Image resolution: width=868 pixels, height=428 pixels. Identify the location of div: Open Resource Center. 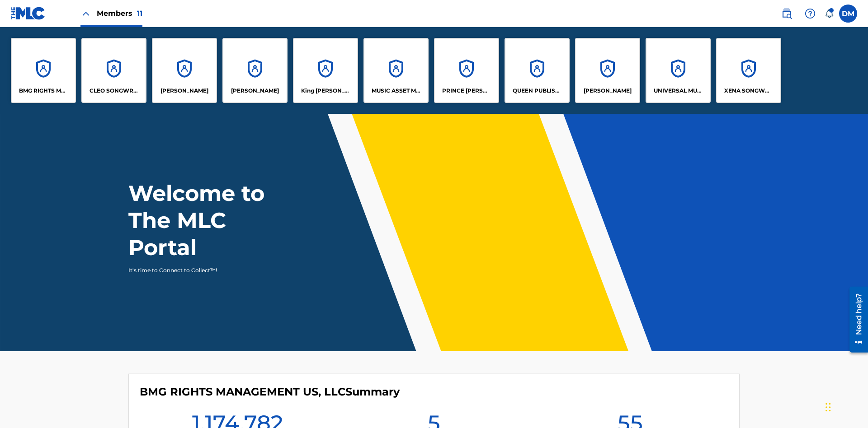
(16, 37).